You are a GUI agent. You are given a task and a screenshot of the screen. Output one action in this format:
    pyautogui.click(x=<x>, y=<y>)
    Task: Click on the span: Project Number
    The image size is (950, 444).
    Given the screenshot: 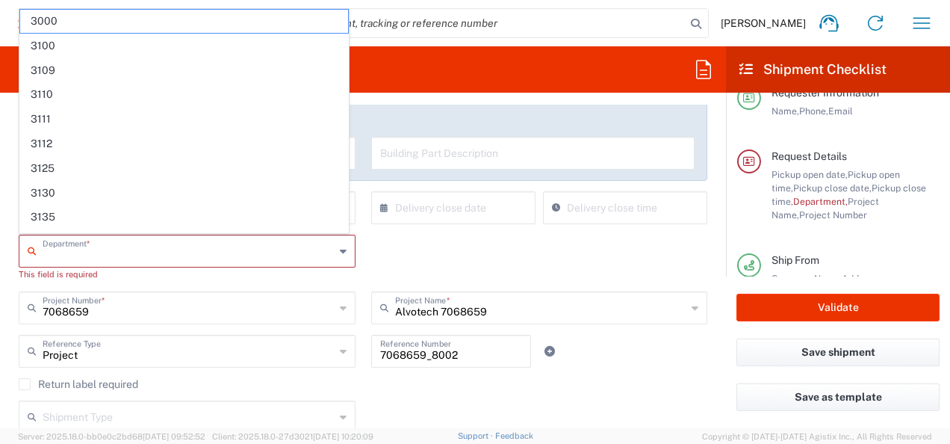 What is the action you would take?
    pyautogui.click(x=833, y=214)
    